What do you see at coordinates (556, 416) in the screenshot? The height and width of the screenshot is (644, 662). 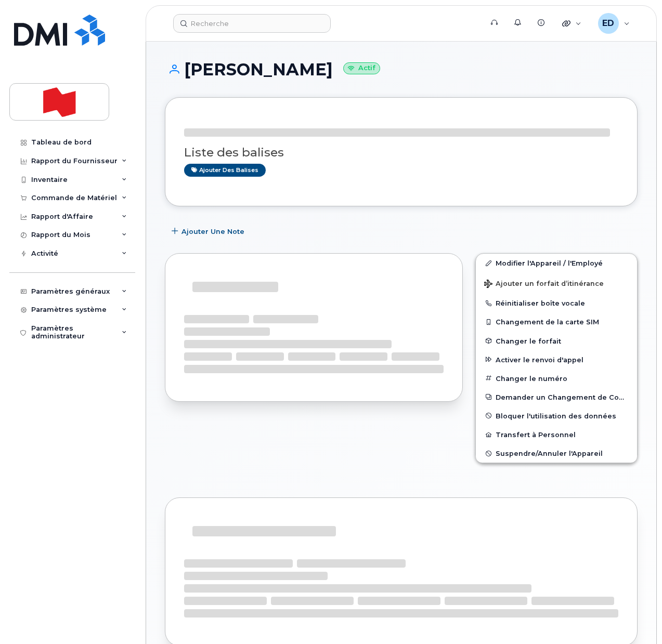 I see `button: Bloquer l'utilisation des données` at bounding box center [556, 416].